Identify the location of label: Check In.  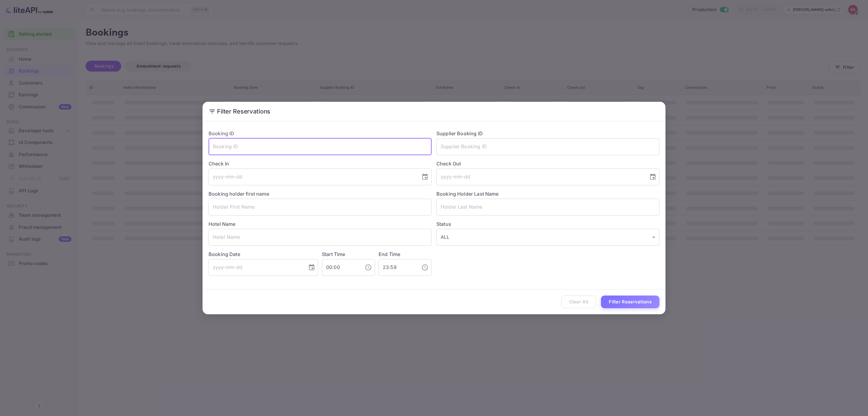
(321, 163).